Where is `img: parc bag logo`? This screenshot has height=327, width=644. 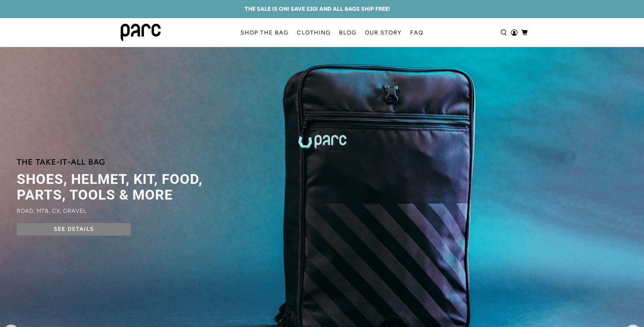 img: parc bag logo is located at coordinates (141, 32).